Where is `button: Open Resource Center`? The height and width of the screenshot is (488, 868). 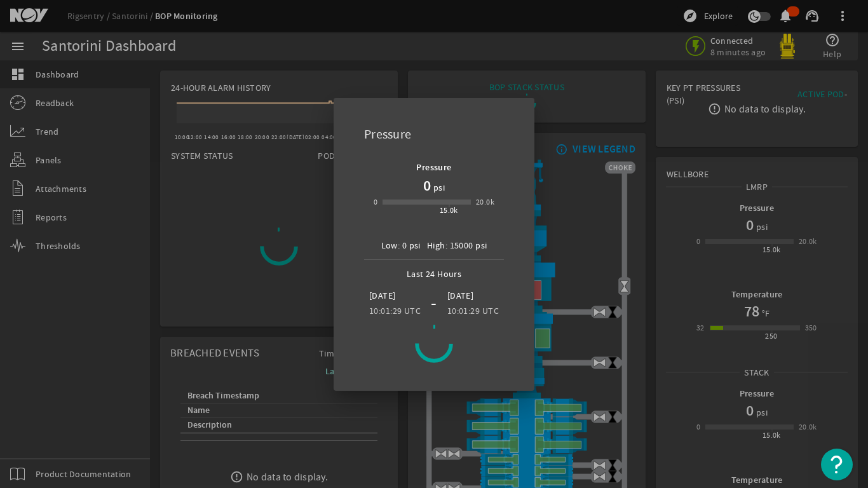
button: Open Resource Center is located at coordinates (837, 464).